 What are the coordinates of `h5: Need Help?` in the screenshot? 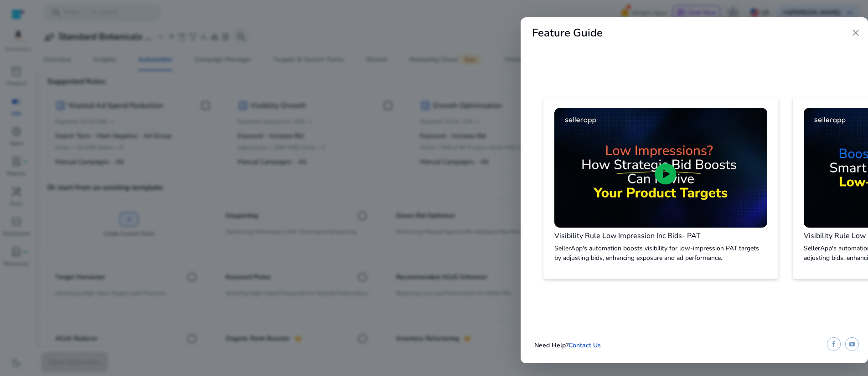 It's located at (567, 346).